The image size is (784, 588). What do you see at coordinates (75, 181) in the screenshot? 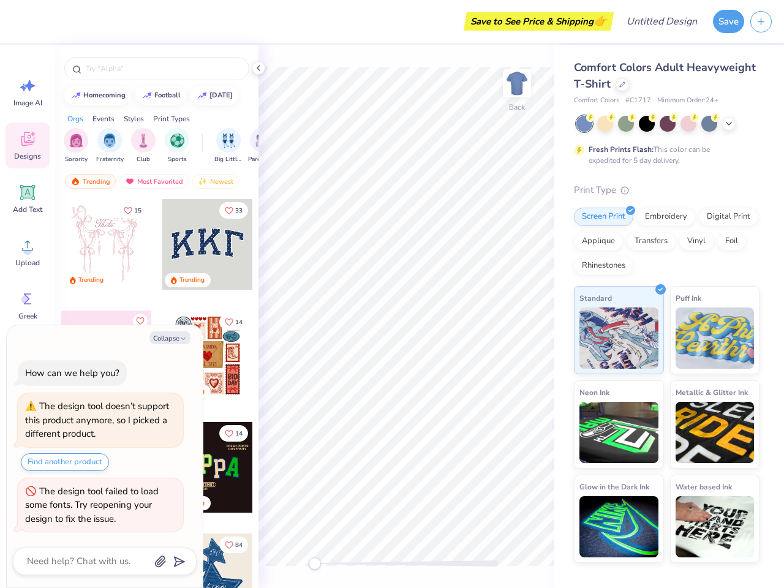
I see `img: trending.gif` at bounding box center [75, 181].